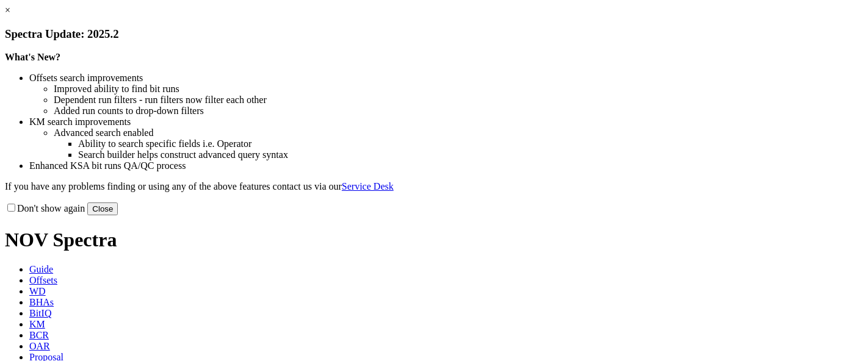 This screenshot has height=361, width=868. What do you see at coordinates (32, 57) in the screenshot?
I see `strong: What's New?` at bounding box center [32, 57].